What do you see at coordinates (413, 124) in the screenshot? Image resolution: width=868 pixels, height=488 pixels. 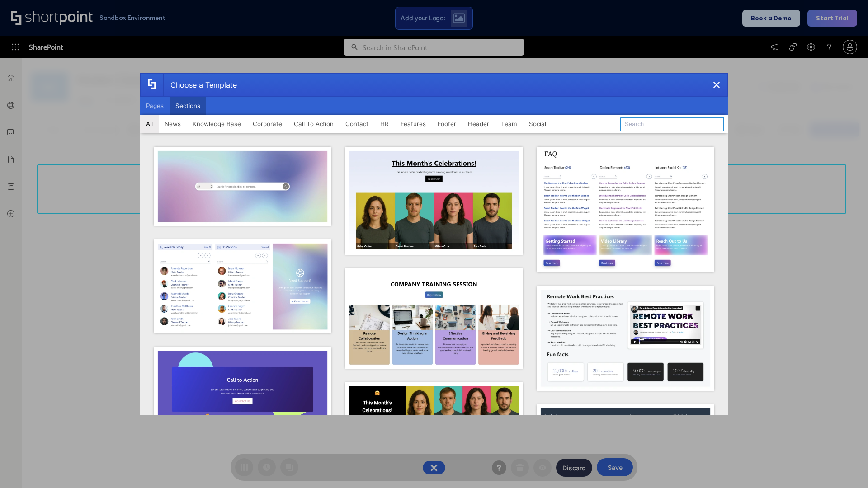 I see `button: Features` at bounding box center [413, 124].